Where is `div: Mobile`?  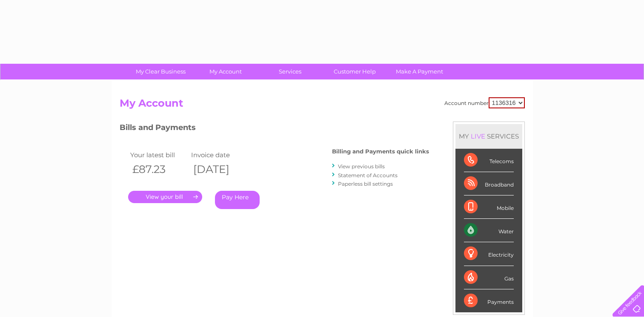 div: Mobile is located at coordinates (489, 207).